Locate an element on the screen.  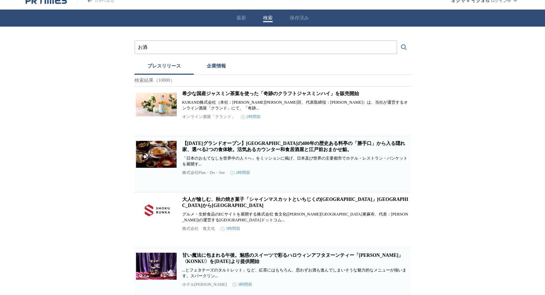
button: 検索する is located at coordinates (404, 47).